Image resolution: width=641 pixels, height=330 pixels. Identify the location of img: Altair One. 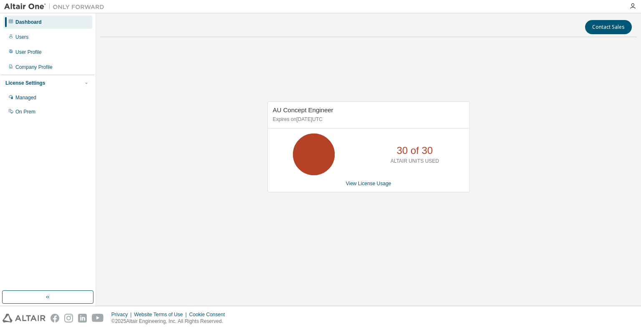
(56, 7).